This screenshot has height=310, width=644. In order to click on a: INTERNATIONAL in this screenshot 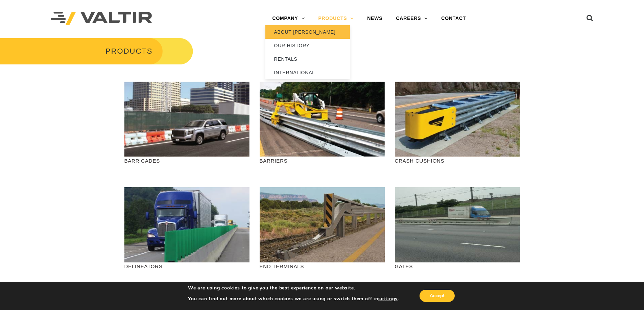, I will do `click(308, 72)`.